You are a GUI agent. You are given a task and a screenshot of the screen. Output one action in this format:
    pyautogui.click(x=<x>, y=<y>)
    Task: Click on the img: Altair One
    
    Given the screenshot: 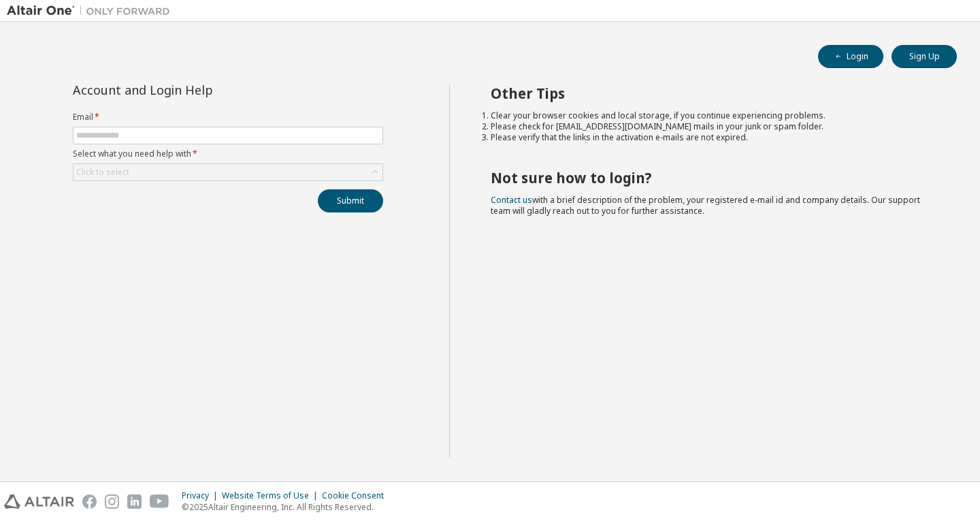 What is the action you would take?
    pyautogui.click(x=92, y=11)
    